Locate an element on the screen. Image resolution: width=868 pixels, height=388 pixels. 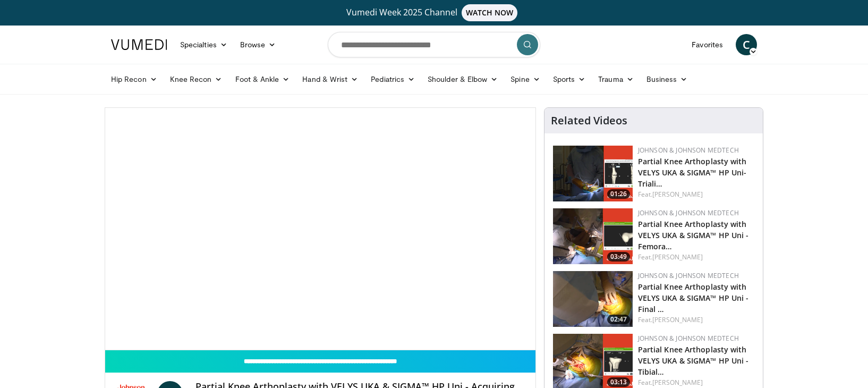
a: 02:47 is located at coordinates (593, 299).